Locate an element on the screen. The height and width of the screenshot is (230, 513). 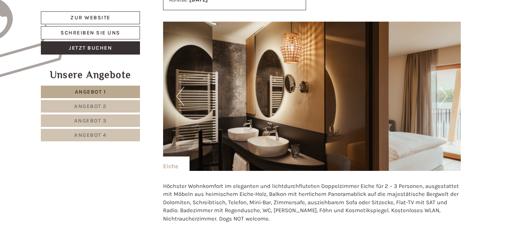
img: image is located at coordinates (312, 96).